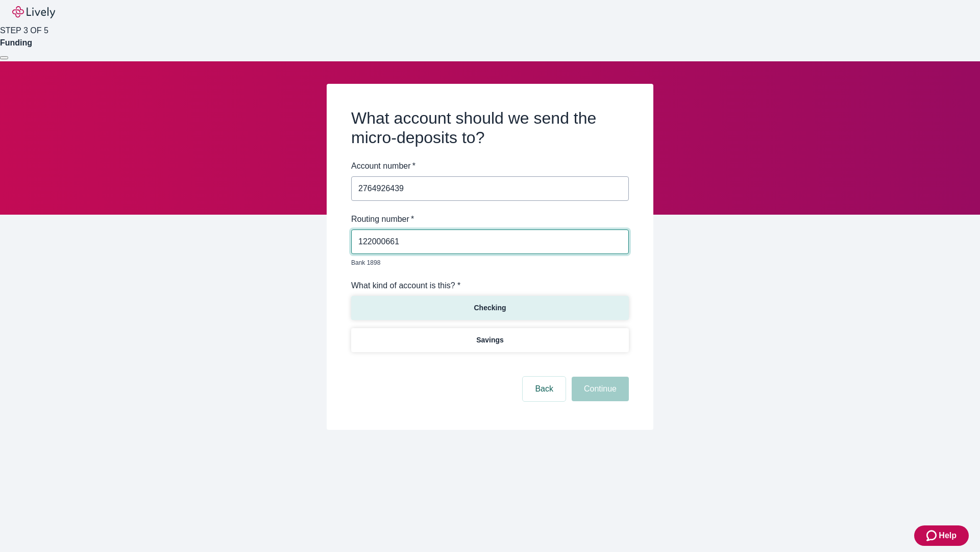 This screenshot has width=980, height=552. What do you see at coordinates (490, 340) in the screenshot?
I see `button: Savings` at bounding box center [490, 340].